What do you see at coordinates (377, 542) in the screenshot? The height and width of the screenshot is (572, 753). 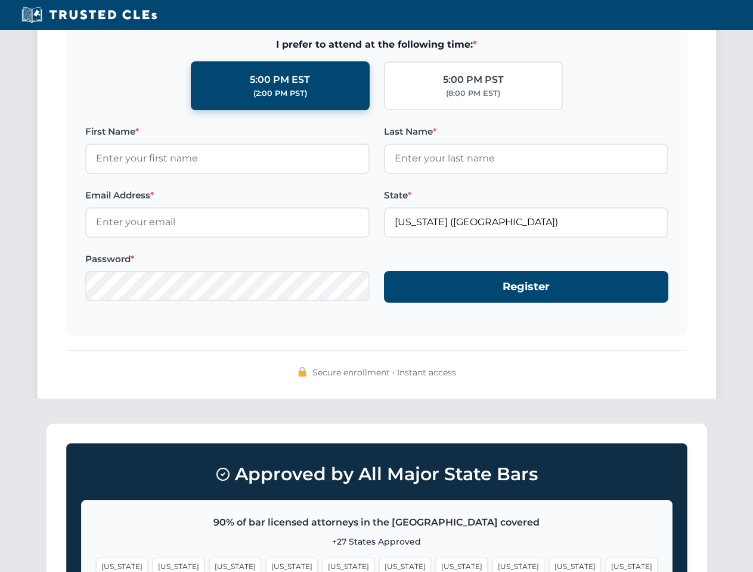 I see `p: +27 States Approved` at bounding box center [377, 542].